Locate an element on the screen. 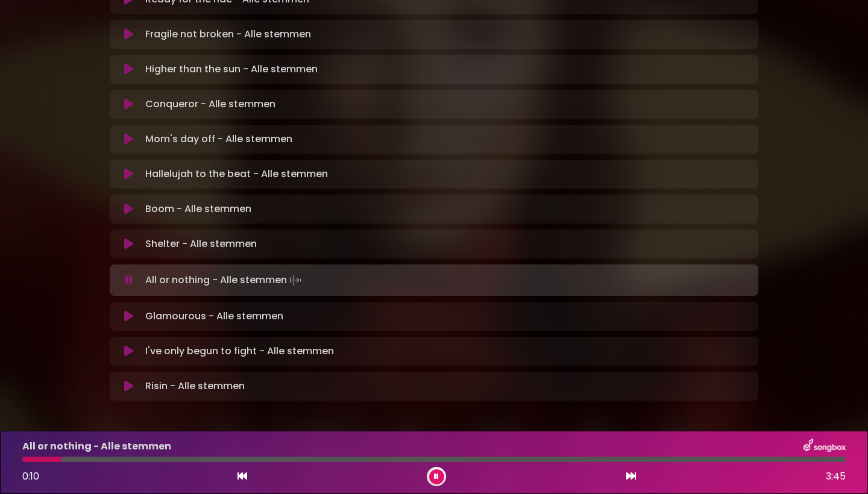 The width and height of the screenshot is (868, 494). p: Conqueror - Alle stemmen is located at coordinates (210, 105).